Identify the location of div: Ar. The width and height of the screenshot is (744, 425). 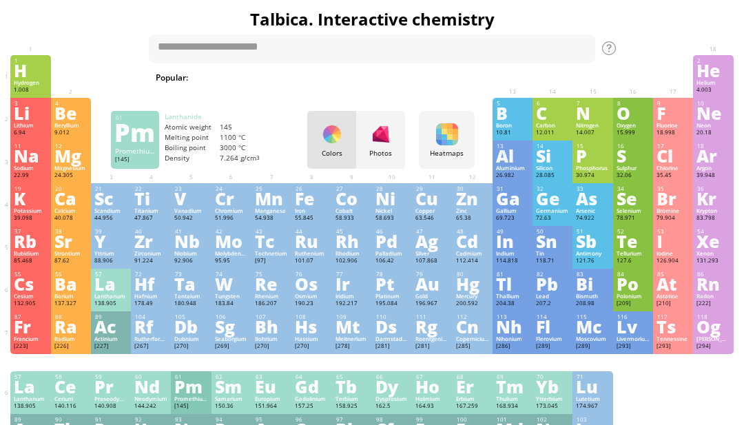
(713, 156).